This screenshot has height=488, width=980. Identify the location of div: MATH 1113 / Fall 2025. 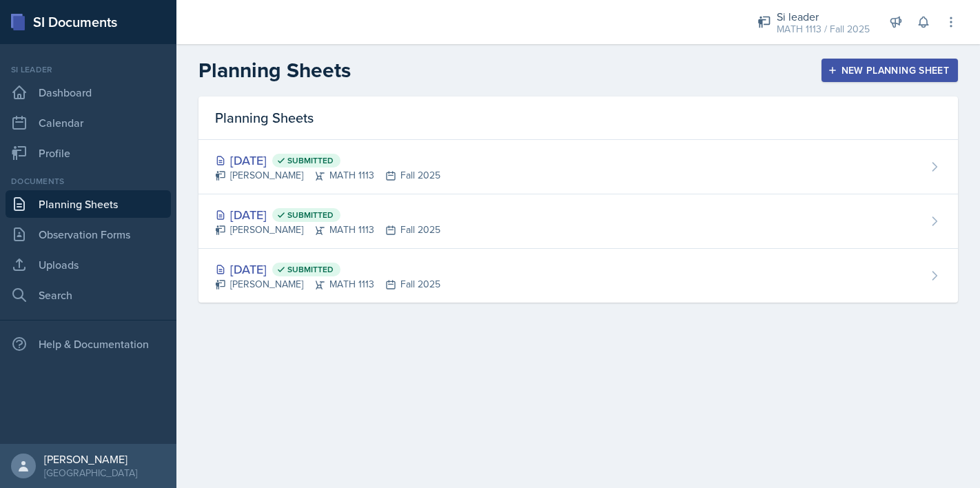
(822, 29).